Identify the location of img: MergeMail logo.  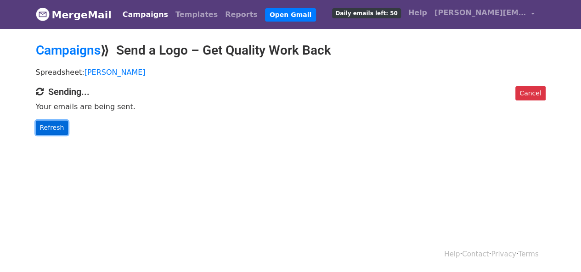
(43, 14).